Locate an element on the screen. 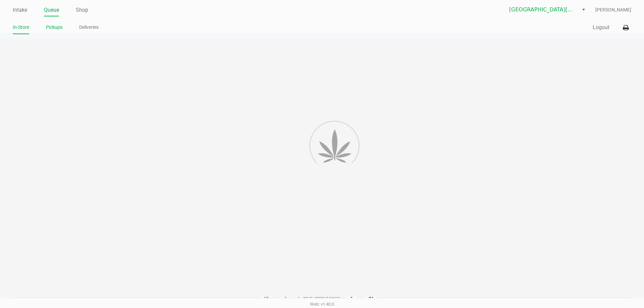 The width and height of the screenshot is (644, 308). a: Queue is located at coordinates (51, 10).